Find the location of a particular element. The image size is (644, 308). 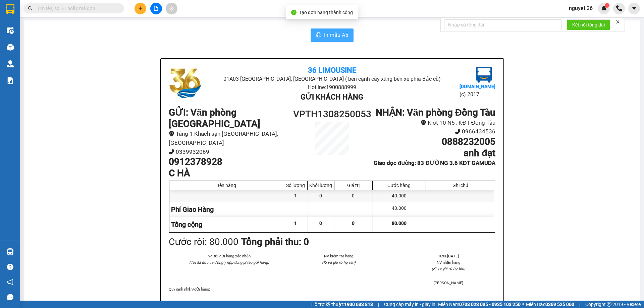

strong: 0708 023 035 - 0935 103 250 is located at coordinates (490, 305).